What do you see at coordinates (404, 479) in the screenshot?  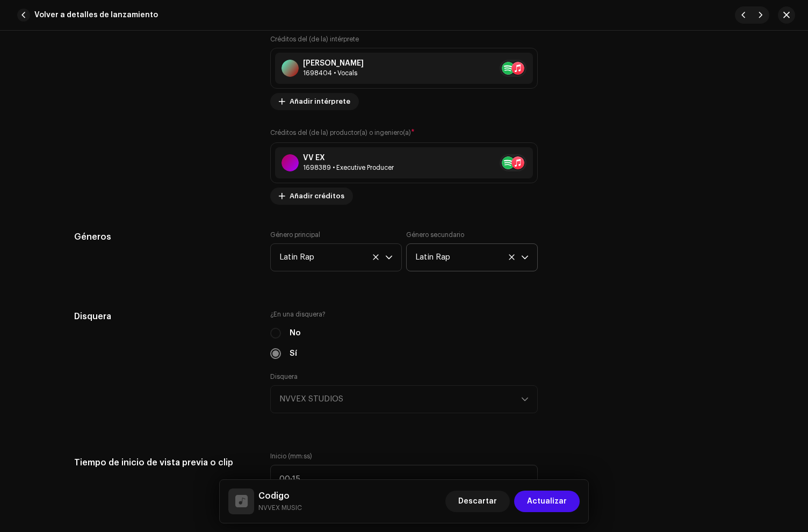 I see `input: 00:15` at bounding box center [404, 479].